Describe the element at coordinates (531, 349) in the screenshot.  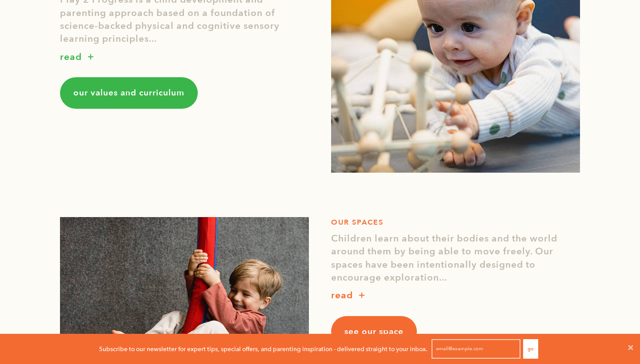
I see `button: Go` at that location.